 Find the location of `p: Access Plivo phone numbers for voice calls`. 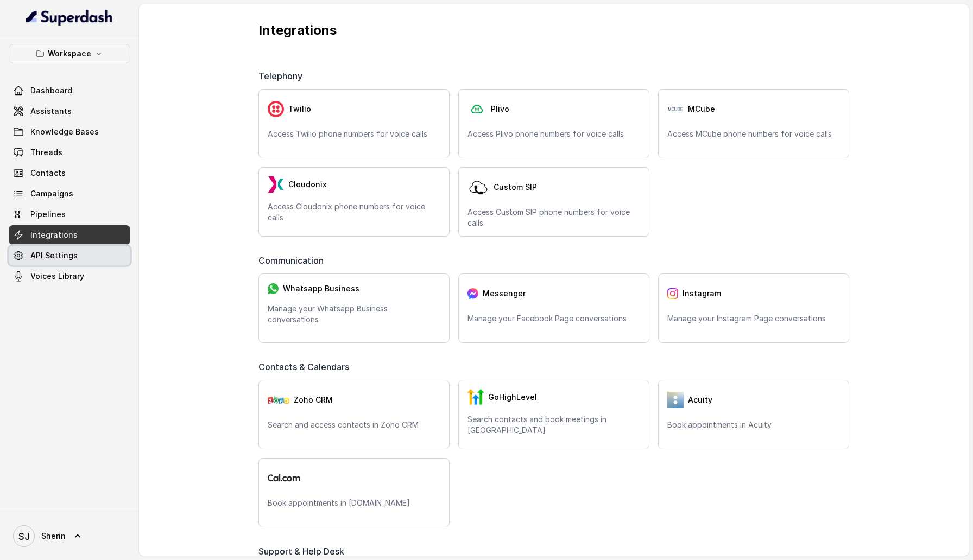

p: Access Plivo phone numbers for voice calls is located at coordinates (554, 134).